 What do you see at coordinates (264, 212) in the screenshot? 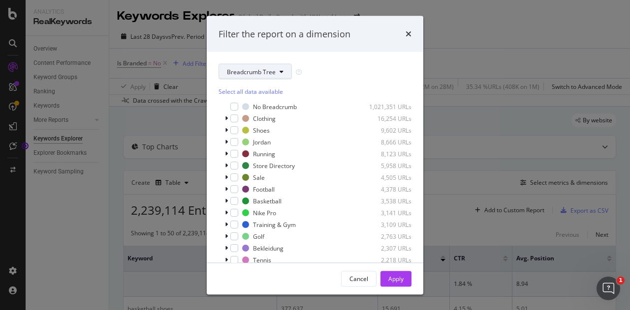
I see `div: Nike Pro` at bounding box center [264, 212].